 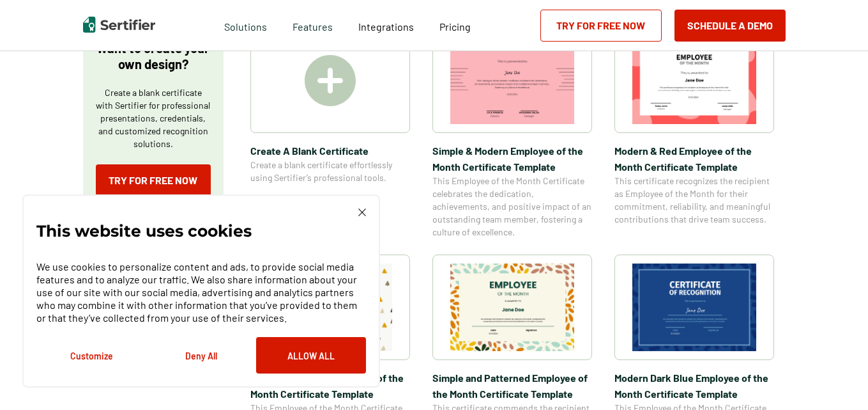 I want to click on img: Modern Dark Blue Employee of the Month Certificate Template, so click(x=694, y=307).